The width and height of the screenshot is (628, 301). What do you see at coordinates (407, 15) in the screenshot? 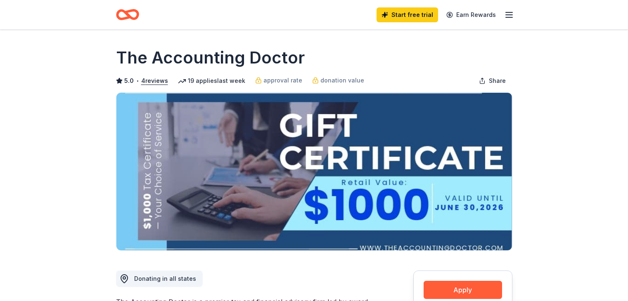
I see `a: Start free trial` at bounding box center [407, 15].